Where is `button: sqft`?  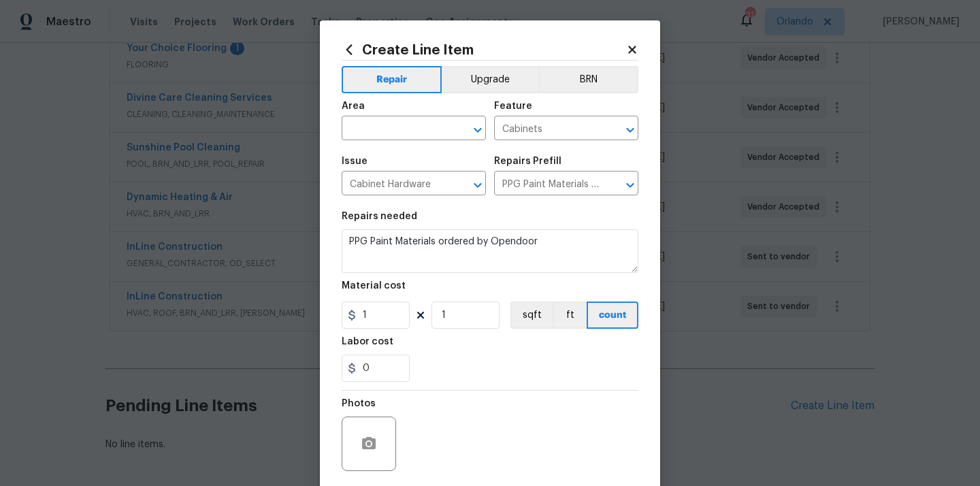
button: sqft is located at coordinates (531, 315).